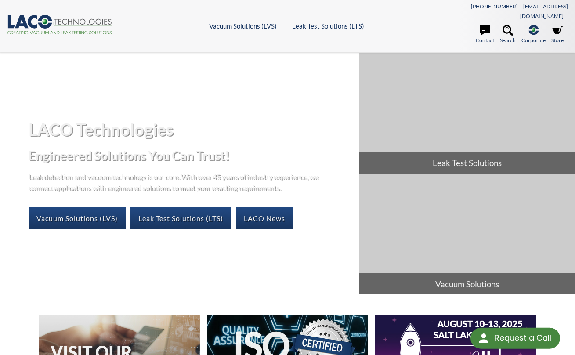 This screenshot has width=575, height=355. I want to click on a: Vacuum Solutions, so click(467, 234).